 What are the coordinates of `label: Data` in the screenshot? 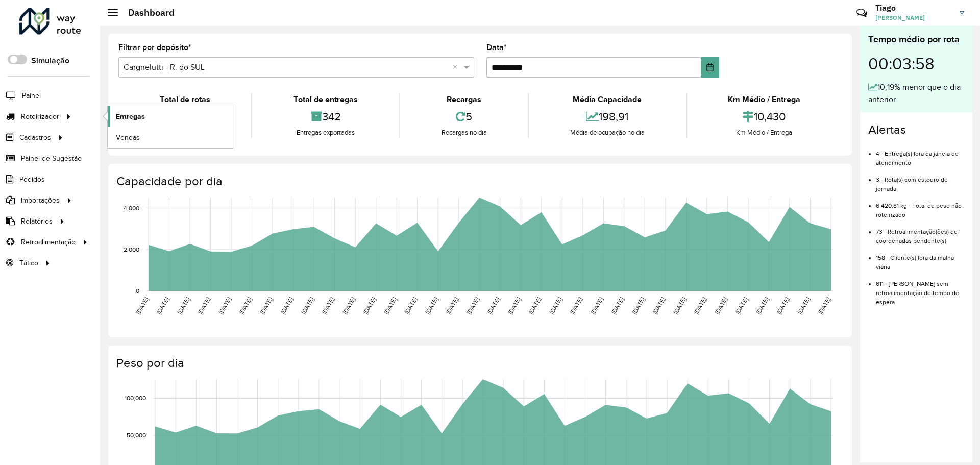 It's located at (497, 47).